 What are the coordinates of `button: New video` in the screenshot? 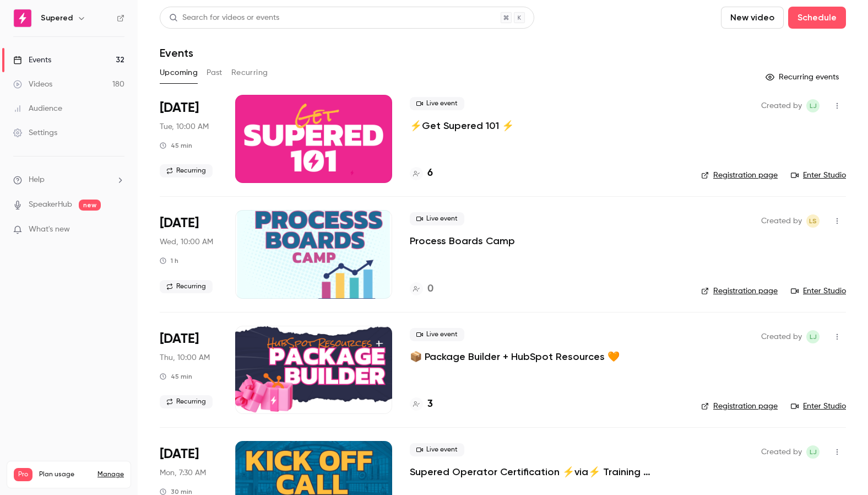 It's located at (752, 18).